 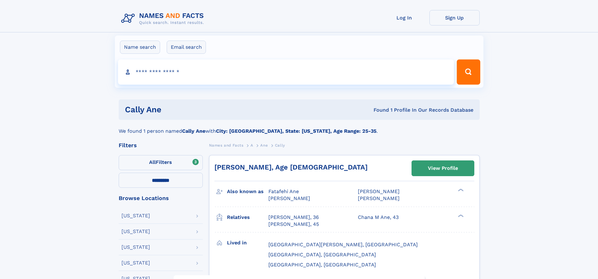 What do you see at coordinates (161, 198) in the screenshot?
I see `div: Browse Locations` at bounding box center [161, 198].